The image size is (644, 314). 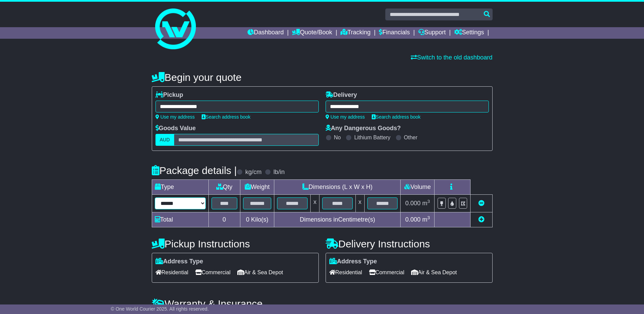 What do you see at coordinates (265, 33) in the screenshot?
I see `a: Dashboard` at bounding box center [265, 33].